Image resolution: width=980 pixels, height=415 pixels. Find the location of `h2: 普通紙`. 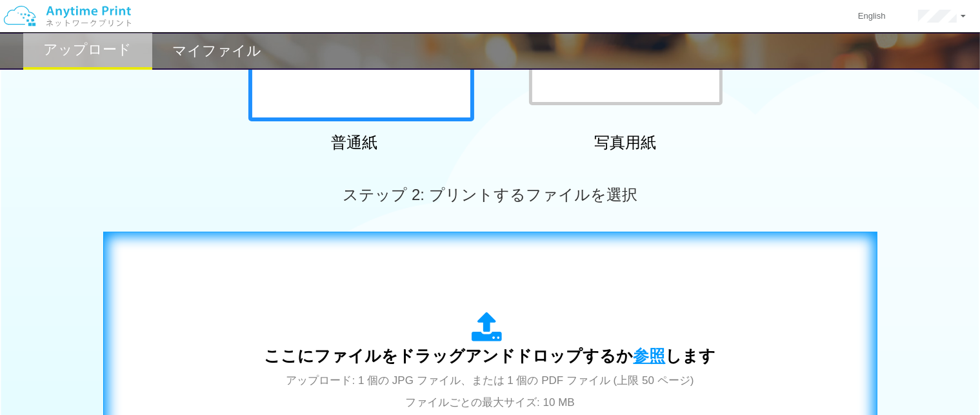

h2: 普通紙 is located at coordinates (355, 143).